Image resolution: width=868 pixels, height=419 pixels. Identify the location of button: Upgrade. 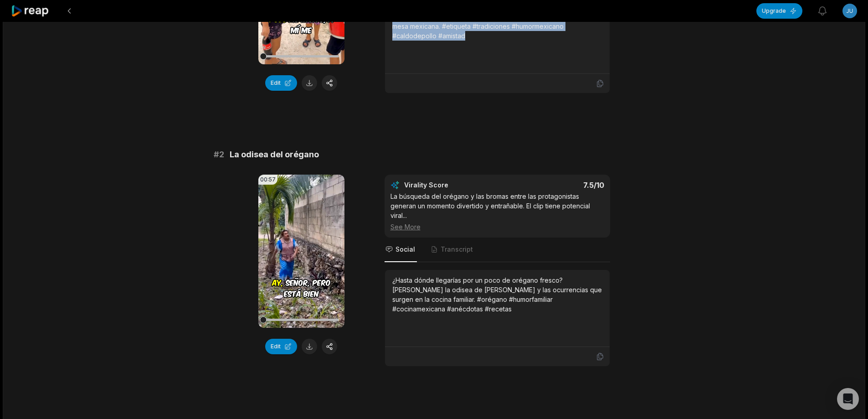
(779, 11).